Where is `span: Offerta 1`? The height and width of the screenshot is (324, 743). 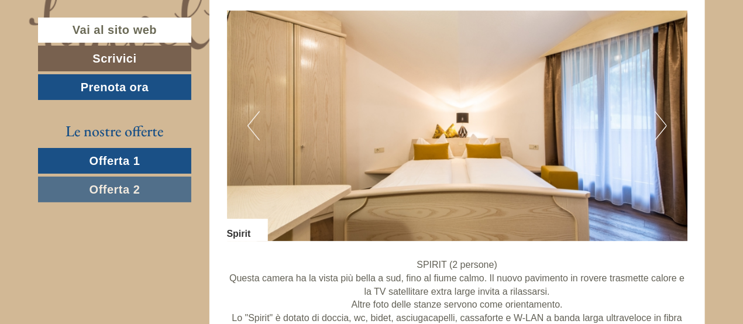
span: Offerta 1 is located at coordinates (115, 161).